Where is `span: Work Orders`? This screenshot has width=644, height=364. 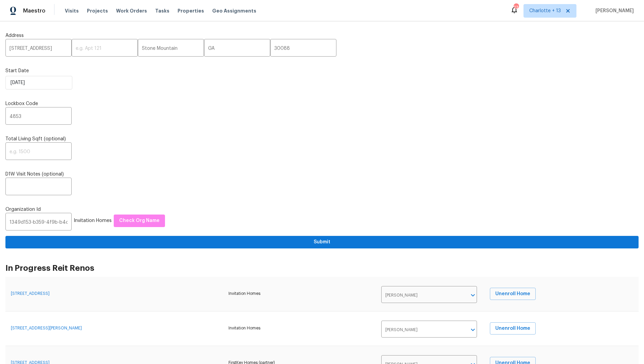 span: Work Orders is located at coordinates (132, 11).